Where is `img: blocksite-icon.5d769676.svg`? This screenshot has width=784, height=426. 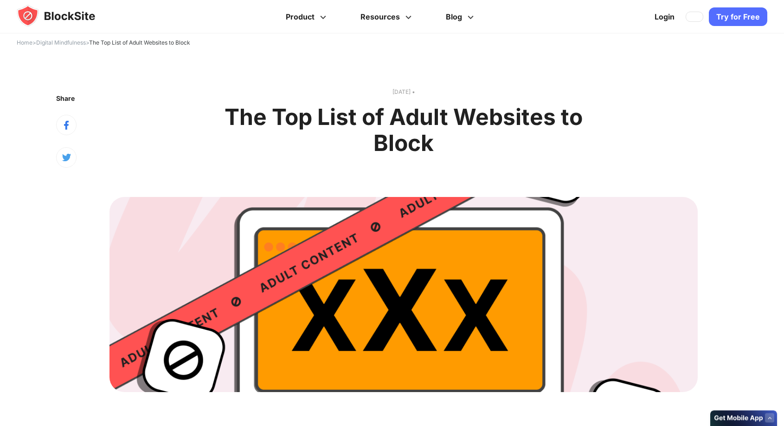
img: blocksite-icon.5d769676.svg is located at coordinates (65, 16).